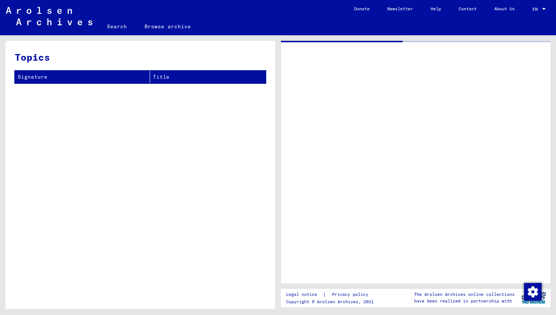  What do you see at coordinates (464, 294) in the screenshot?
I see `p: The Arolsen Archives online collections` at bounding box center [464, 294].